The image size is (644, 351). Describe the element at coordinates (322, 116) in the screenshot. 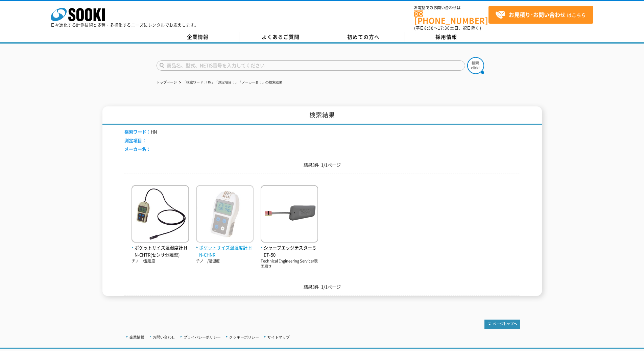

I see `h1: 検索結果` at that location.